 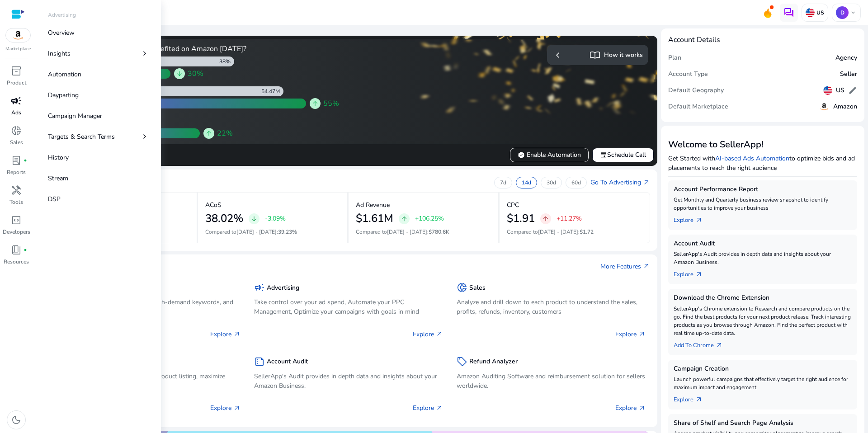 What do you see at coordinates (16, 419) in the screenshot?
I see `span: dark_mode` at bounding box center [16, 419].